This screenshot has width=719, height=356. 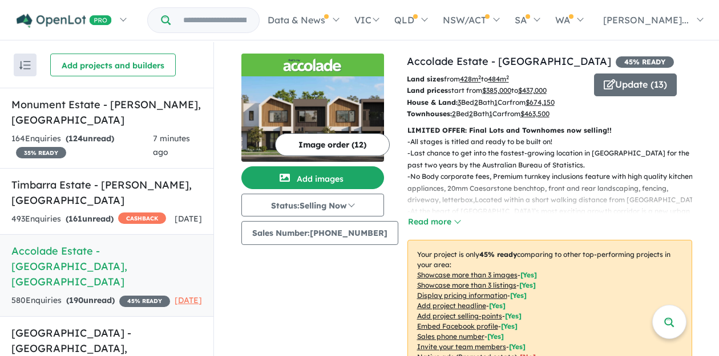 I want to click on u: $ 385,000, so click(x=496, y=90).